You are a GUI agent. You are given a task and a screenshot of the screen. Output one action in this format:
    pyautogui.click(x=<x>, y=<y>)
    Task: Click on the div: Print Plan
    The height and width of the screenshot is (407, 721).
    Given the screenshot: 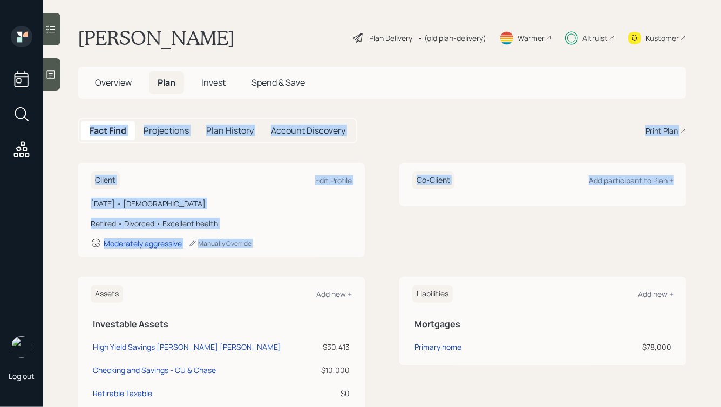 What is the action you would take?
    pyautogui.click(x=662, y=131)
    